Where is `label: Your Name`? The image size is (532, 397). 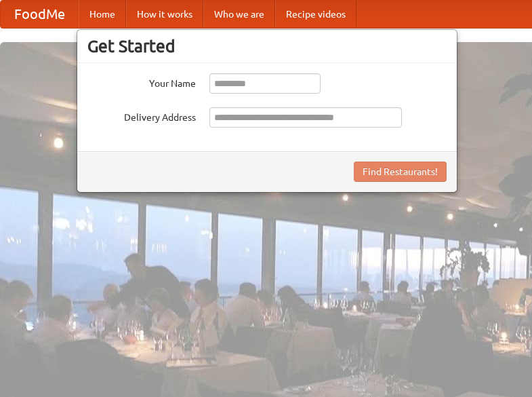
label: Your Name is located at coordinates (142, 81).